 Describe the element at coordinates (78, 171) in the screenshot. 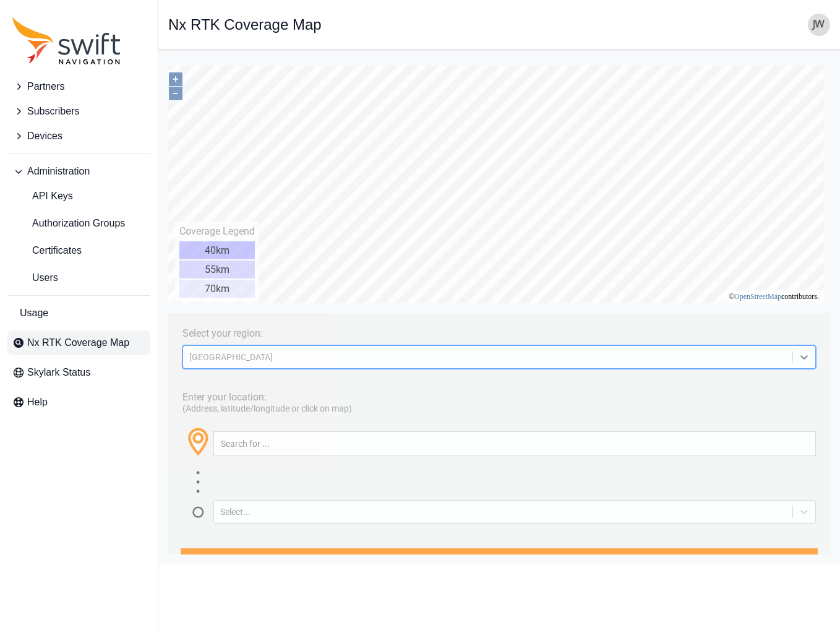

I see `button: Administration` at that location.